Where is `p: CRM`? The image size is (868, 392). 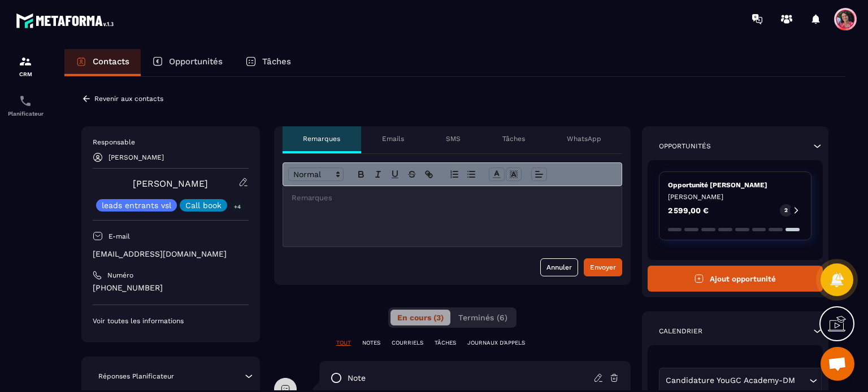
p: CRM is located at coordinates (25, 74).